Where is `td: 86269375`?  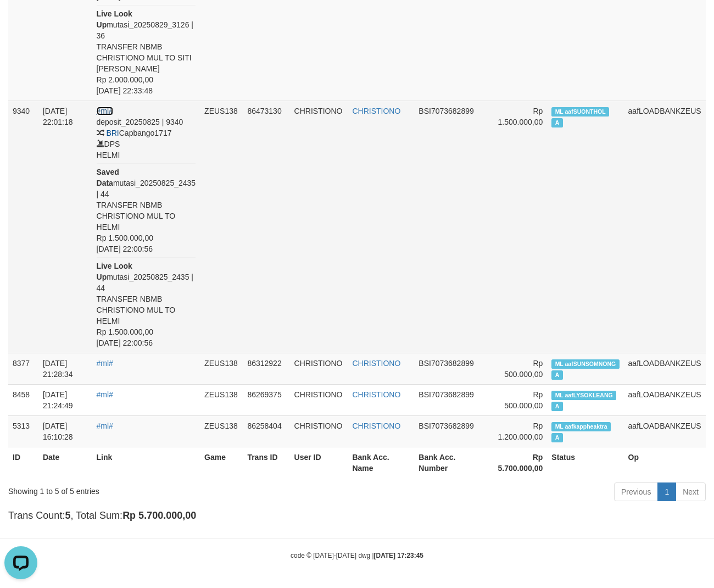 td: 86269375 is located at coordinates (266, 399).